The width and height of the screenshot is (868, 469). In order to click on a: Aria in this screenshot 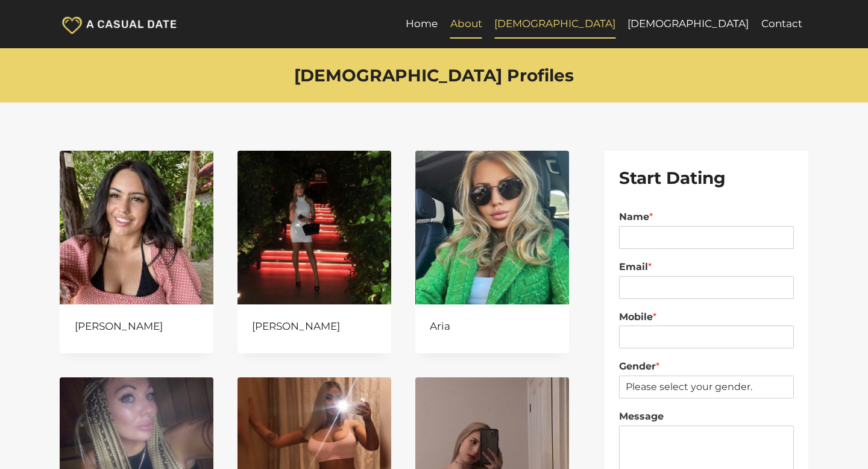, I will do `click(440, 326)`.